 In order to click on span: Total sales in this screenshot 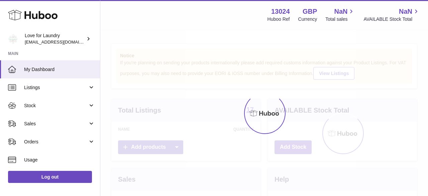, I will do `click(340, 19)`.